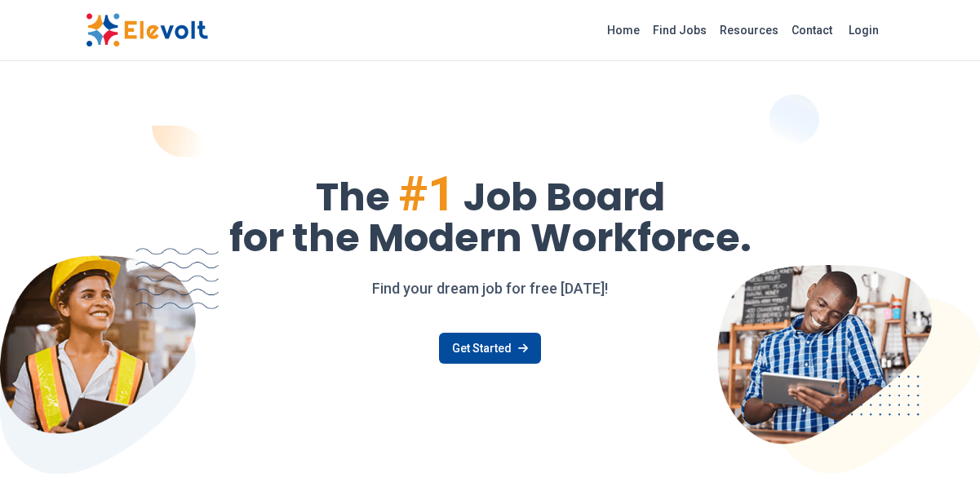 The image size is (980, 495). What do you see at coordinates (863, 30) in the screenshot?
I see `a: Login` at bounding box center [863, 30].